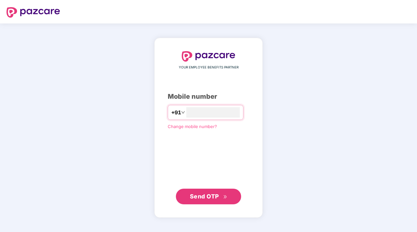 The image size is (417, 232). Describe the element at coordinates (208, 96) in the screenshot. I see `div: Mobile number` at that location.